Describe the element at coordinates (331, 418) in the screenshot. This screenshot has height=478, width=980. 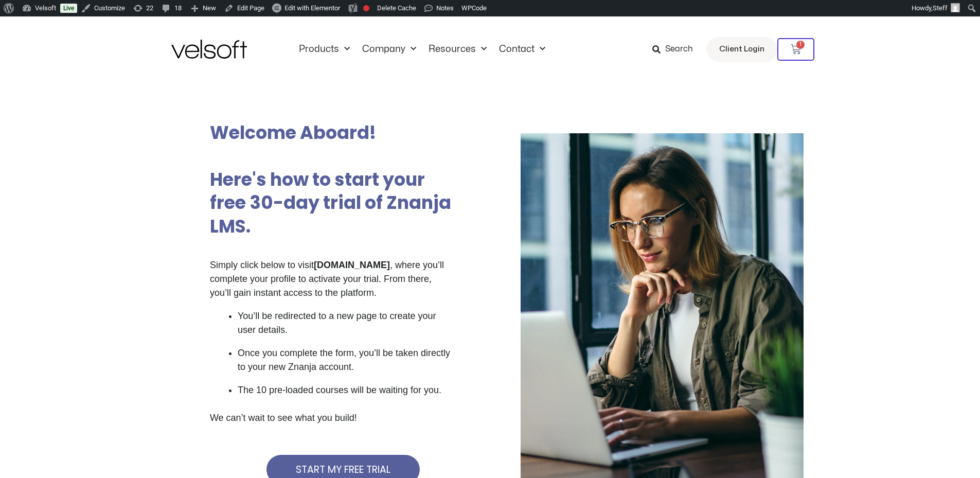
I see `p: We can’t wait to see what you build!` at that location.